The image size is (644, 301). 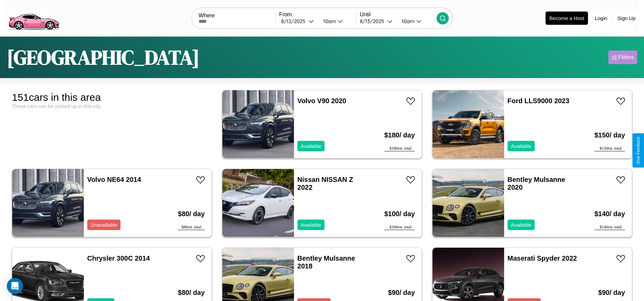 What do you see at coordinates (118, 258) in the screenshot?
I see `a: Chrysler 300C 2014` at bounding box center [118, 258].